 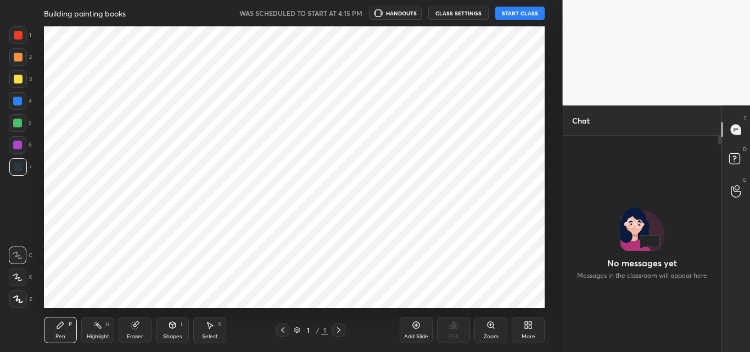 What do you see at coordinates (745, 118) in the screenshot?
I see `p: T` at bounding box center [745, 118].